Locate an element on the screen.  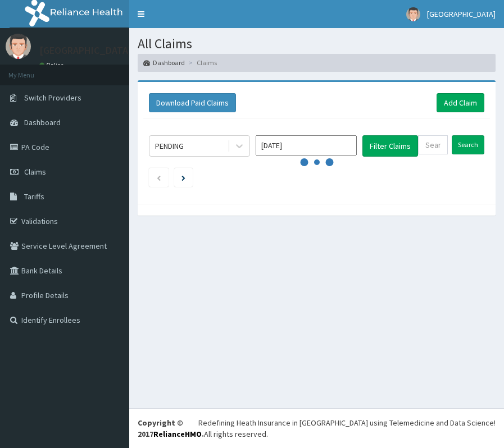
span: Tariffs is located at coordinates (34, 197).